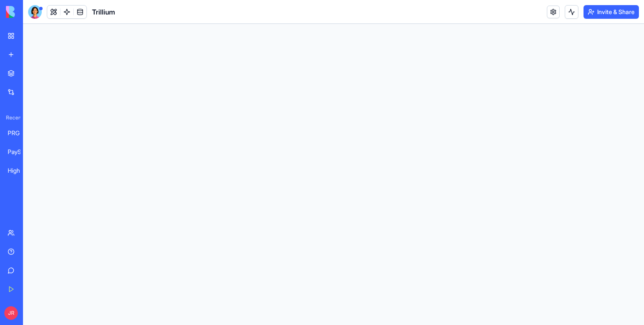 The height and width of the screenshot is (325, 644). What do you see at coordinates (611, 12) in the screenshot?
I see `button: Invite & Share` at bounding box center [611, 12].